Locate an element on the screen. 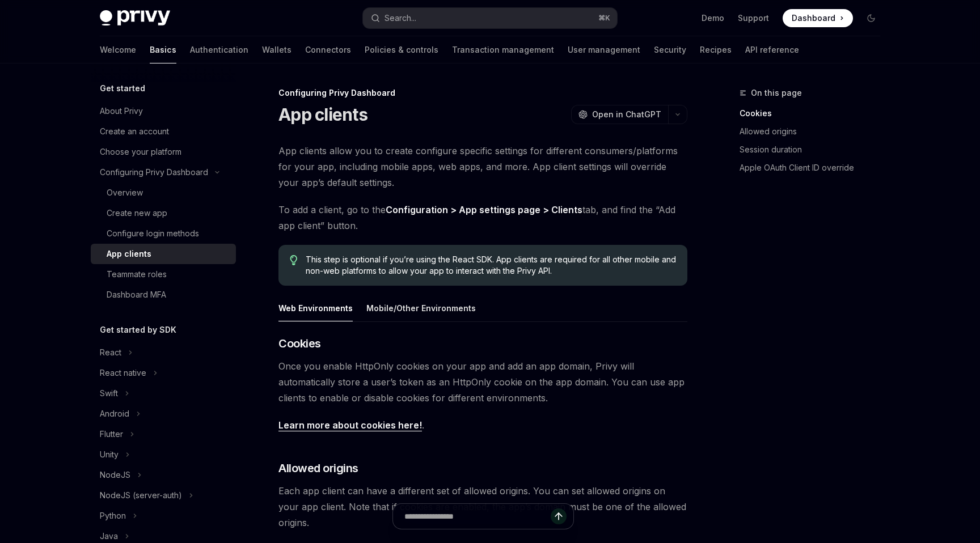 The image size is (980, 543). div: Python is located at coordinates (113, 516).